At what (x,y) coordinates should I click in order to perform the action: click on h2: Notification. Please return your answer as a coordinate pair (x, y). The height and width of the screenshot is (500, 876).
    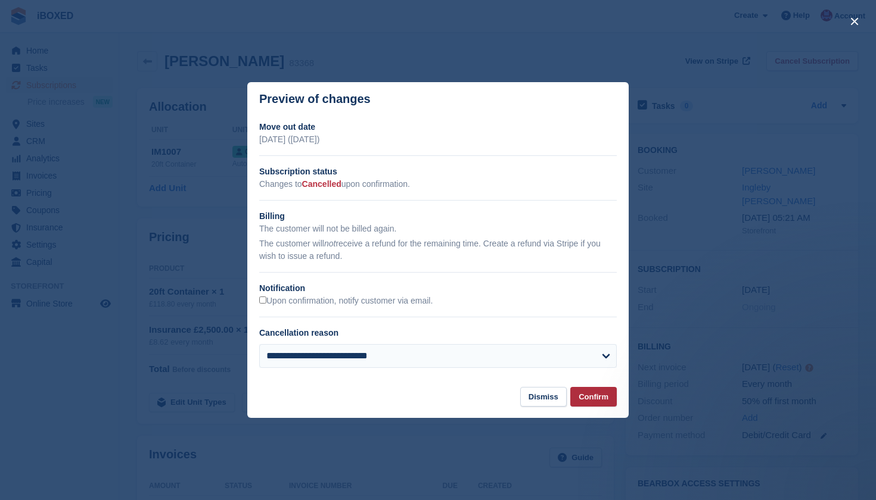
    Looking at the image, I should click on (438, 288).